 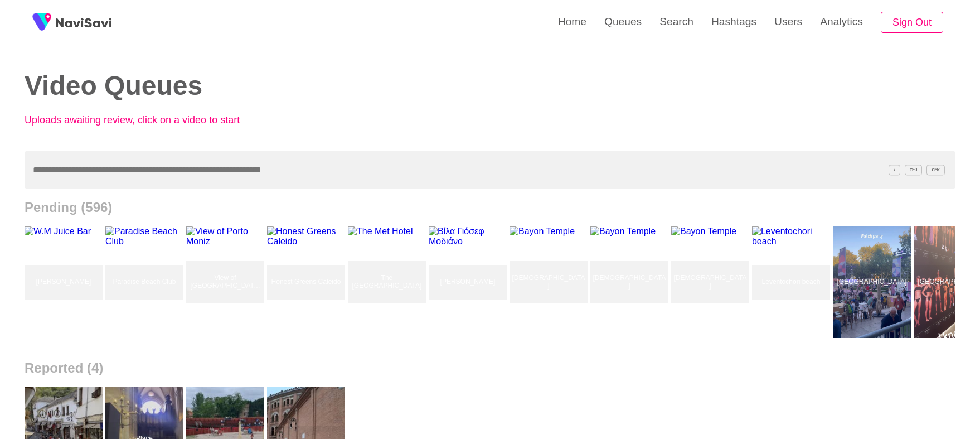 What do you see at coordinates (490, 368) in the screenshot?
I see `h2: Reported (4)` at bounding box center [490, 368].